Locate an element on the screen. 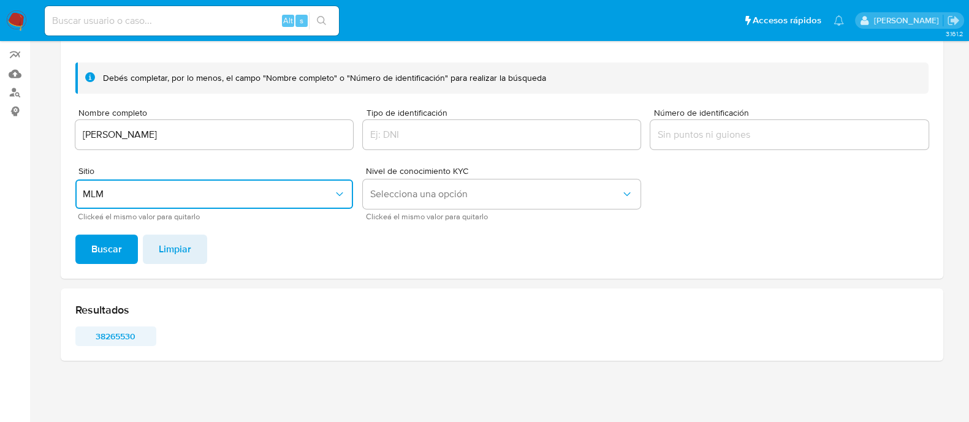 This screenshot has width=969, height=422. input: Buscar usuario o caso... is located at coordinates (192, 21).